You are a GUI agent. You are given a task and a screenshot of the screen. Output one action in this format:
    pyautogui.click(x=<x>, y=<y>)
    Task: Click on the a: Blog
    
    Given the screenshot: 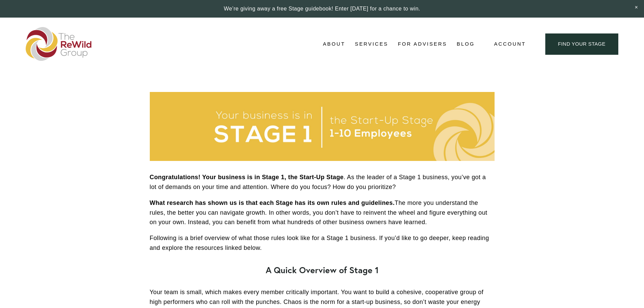 What is the action you would take?
    pyautogui.click(x=466, y=44)
    